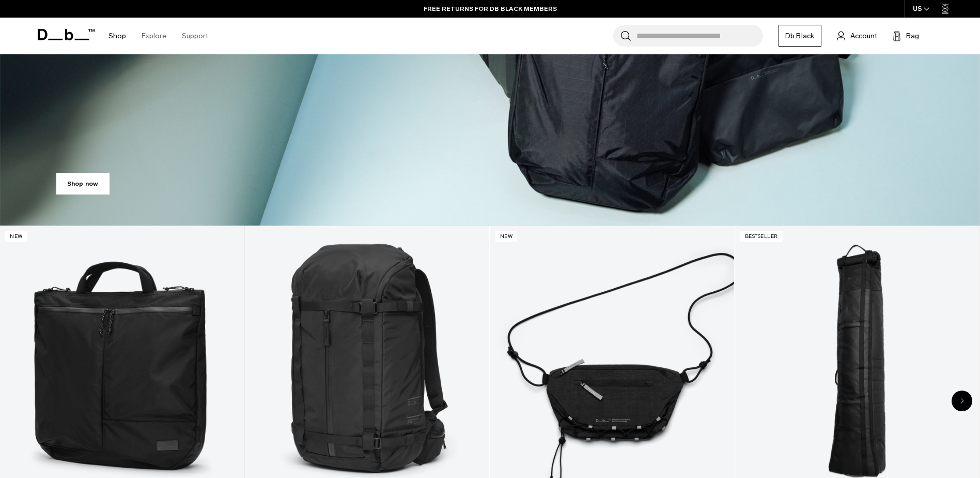  What do you see at coordinates (800, 36) in the screenshot?
I see `a: Db Black` at bounding box center [800, 36].